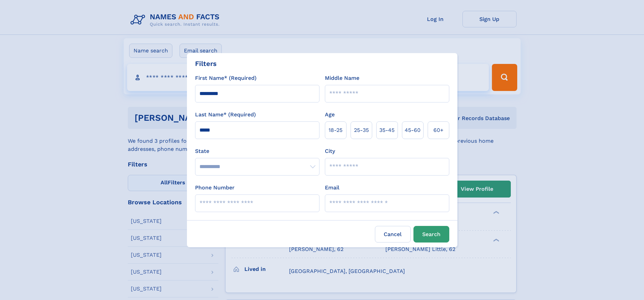 The height and width of the screenshot is (300, 644). I want to click on label: Phone Number, so click(215, 188).